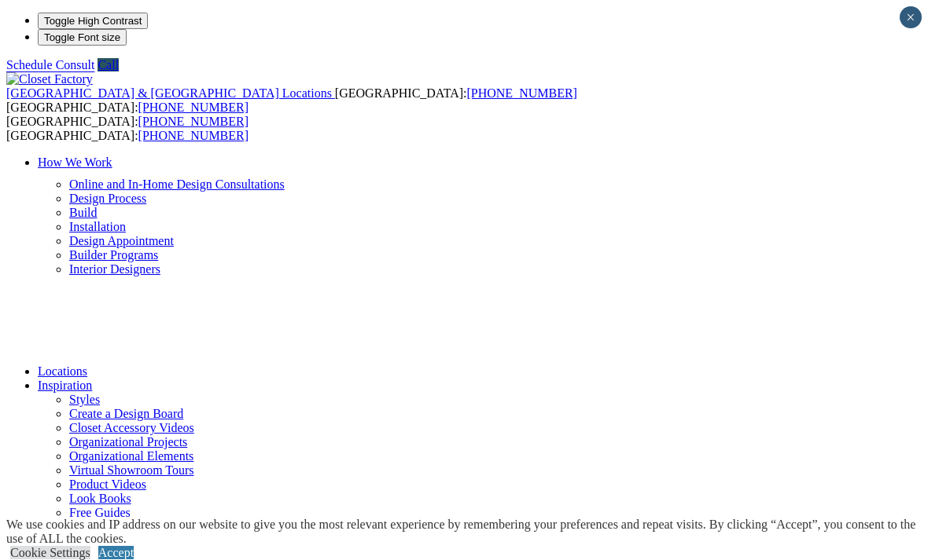 Image resolution: width=928 pixels, height=560 pixels. Describe the element at coordinates (128, 442) in the screenshot. I see `a: Organizational Projects` at that location.